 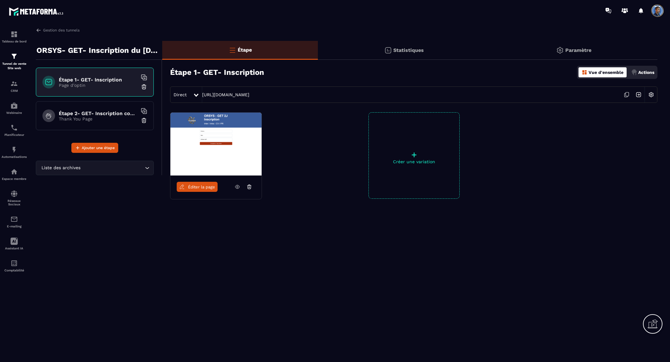 I want to click on a: Assistant IA, so click(x=14, y=244).